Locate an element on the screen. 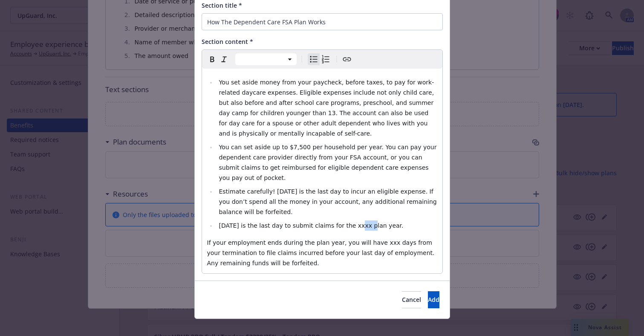 The width and height of the screenshot is (644, 336). button: Italic is located at coordinates (224, 59).